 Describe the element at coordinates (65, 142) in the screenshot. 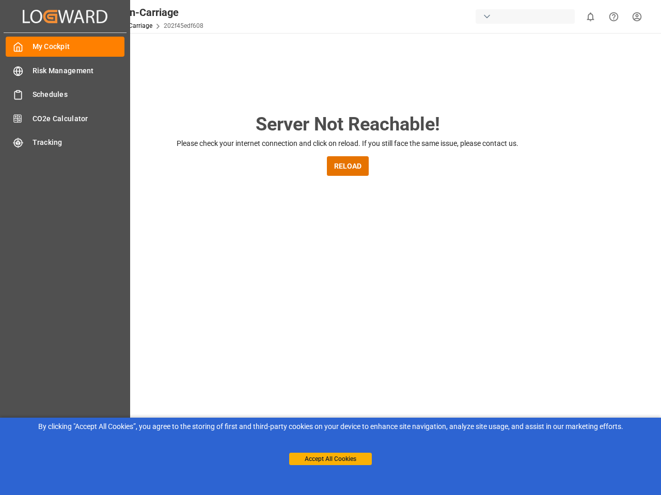

I see `a: Tracking` at that location.